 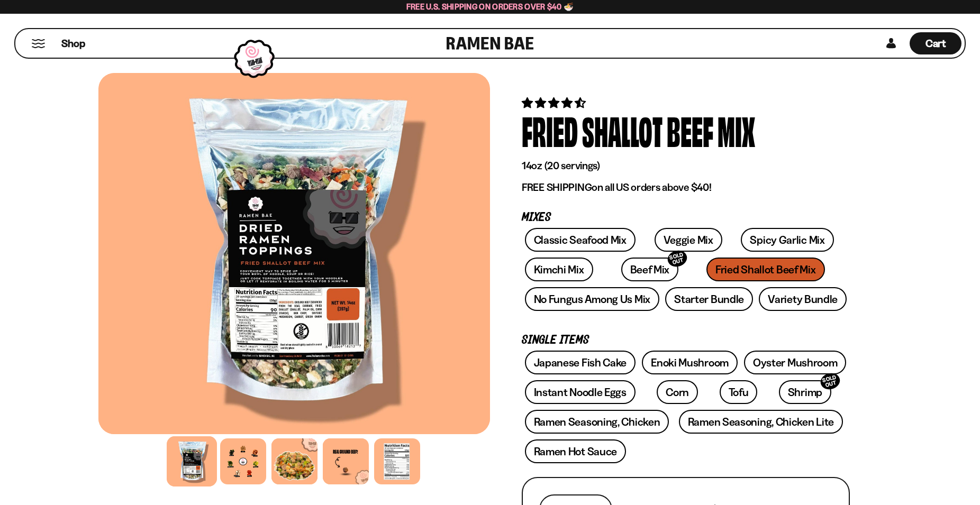 I want to click on p: on all US orders above $40!, so click(x=686, y=187).